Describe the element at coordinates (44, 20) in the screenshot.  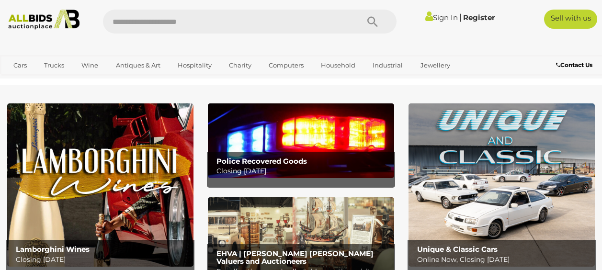
I see `img: Allbids.com.au` at that location.